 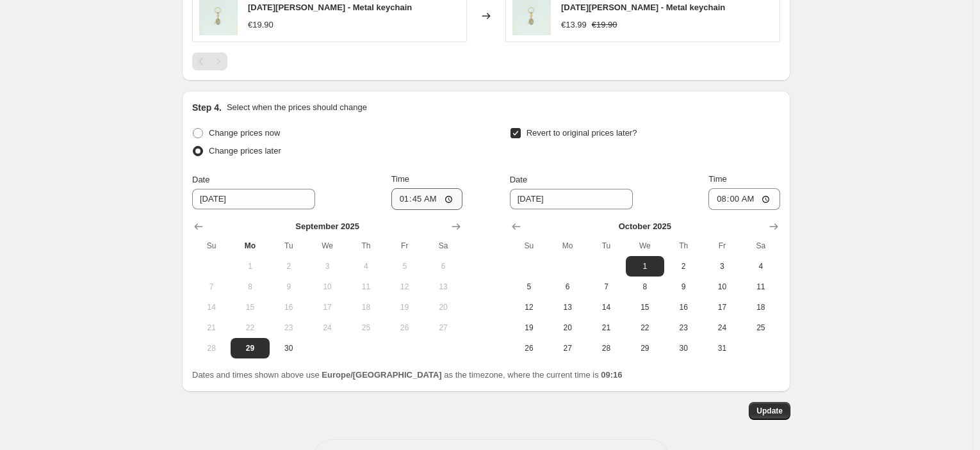 What do you see at coordinates (529, 287) in the screenshot?
I see `span: 5` at bounding box center [529, 287].